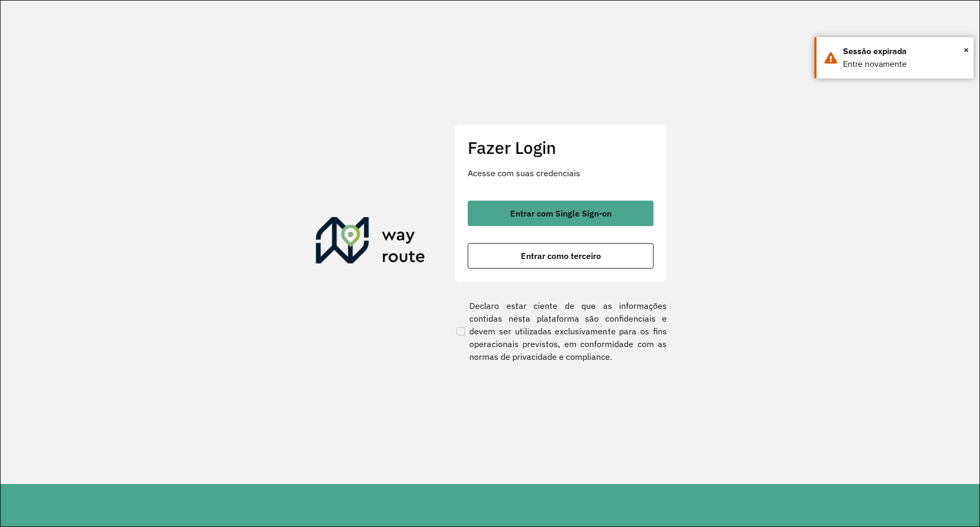 The height and width of the screenshot is (527, 980). What do you see at coordinates (560, 214) in the screenshot?
I see `span: Entrar com Single Sign-on` at bounding box center [560, 214].